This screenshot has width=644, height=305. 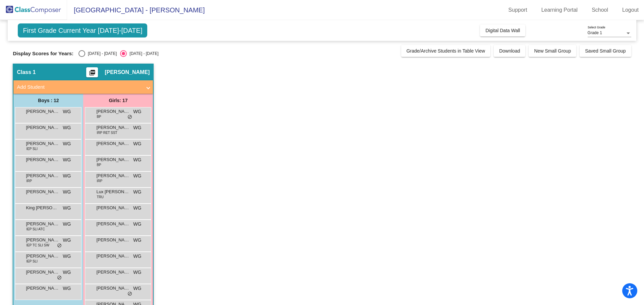 I want to click on button: Grade/Archive Students in Table View, so click(x=445, y=51).